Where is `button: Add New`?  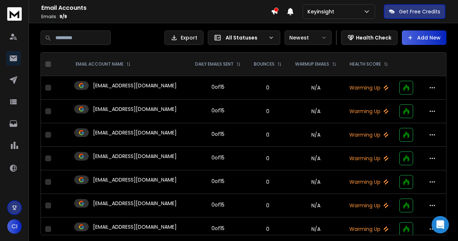 button: Add New is located at coordinates (424, 38).